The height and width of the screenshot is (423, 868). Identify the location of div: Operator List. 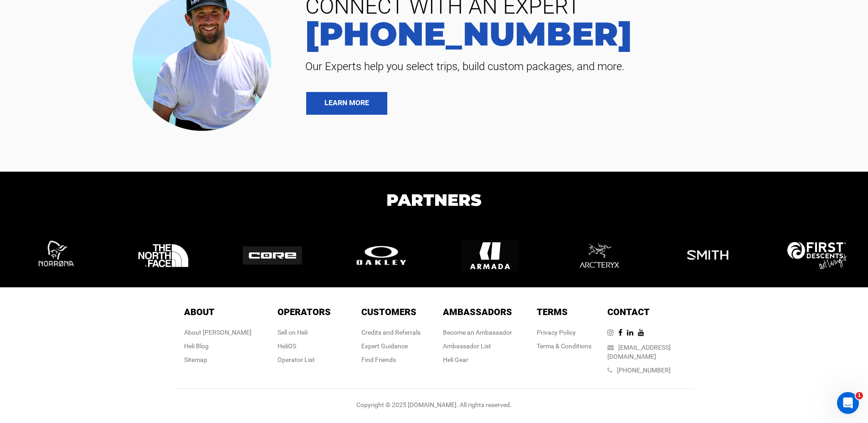
(303, 360).